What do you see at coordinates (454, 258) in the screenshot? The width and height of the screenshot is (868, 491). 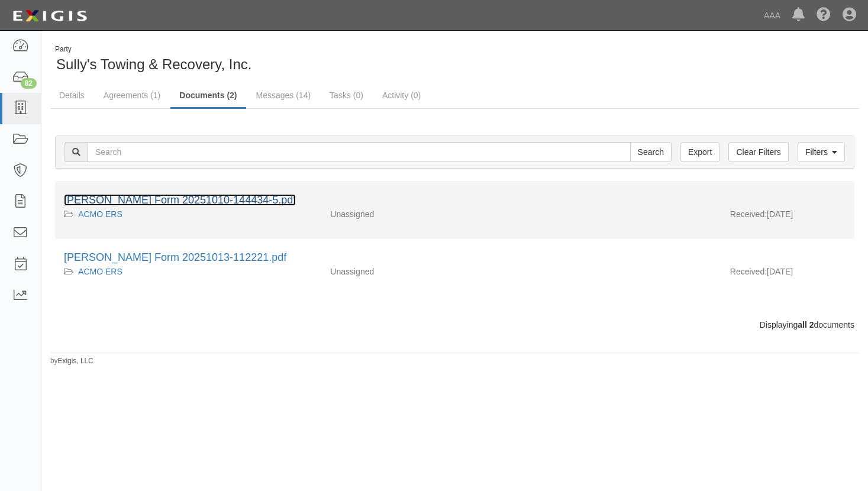 I see `div: ACORD Form 20251013-112221.pdf` at bounding box center [454, 258].